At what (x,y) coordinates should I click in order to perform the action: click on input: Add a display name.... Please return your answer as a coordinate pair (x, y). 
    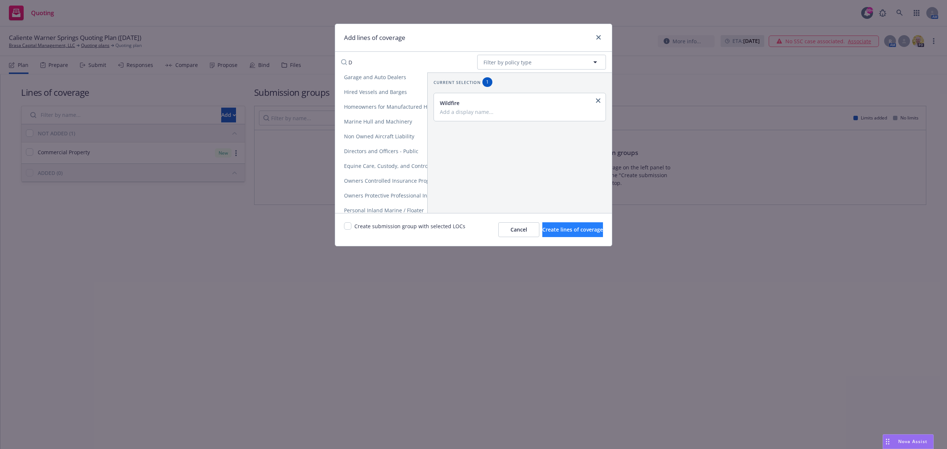
    Looking at the image, I should click on (519, 112).